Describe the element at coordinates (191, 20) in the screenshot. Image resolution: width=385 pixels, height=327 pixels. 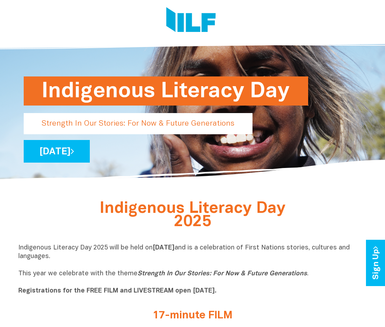
I see `img: Logo` at that location.